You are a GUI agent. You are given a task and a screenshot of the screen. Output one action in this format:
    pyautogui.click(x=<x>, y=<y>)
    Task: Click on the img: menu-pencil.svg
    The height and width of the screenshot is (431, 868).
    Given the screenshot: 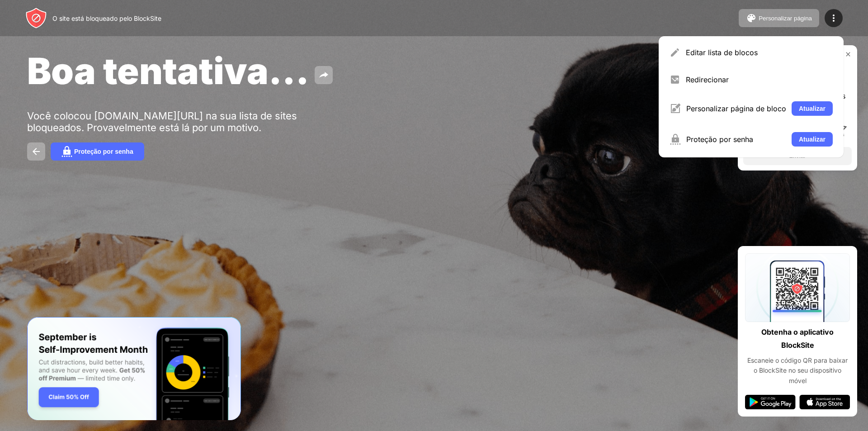 What is the action you would take?
    pyautogui.click(x=675, y=52)
    